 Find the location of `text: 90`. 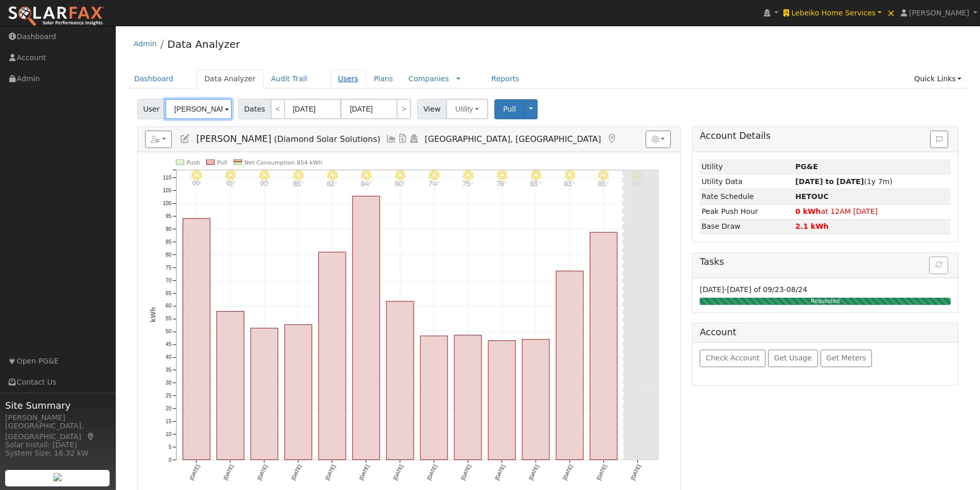

text: 90 is located at coordinates (168, 229).